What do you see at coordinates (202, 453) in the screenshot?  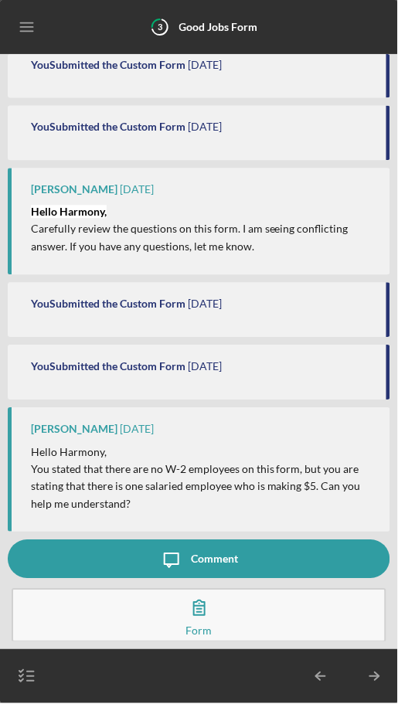 I see `p: Hello Harmony,` at bounding box center [202, 453].